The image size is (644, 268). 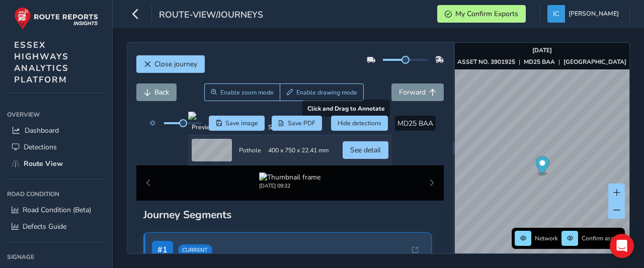 I want to click on span: Network, so click(x=547, y=239).